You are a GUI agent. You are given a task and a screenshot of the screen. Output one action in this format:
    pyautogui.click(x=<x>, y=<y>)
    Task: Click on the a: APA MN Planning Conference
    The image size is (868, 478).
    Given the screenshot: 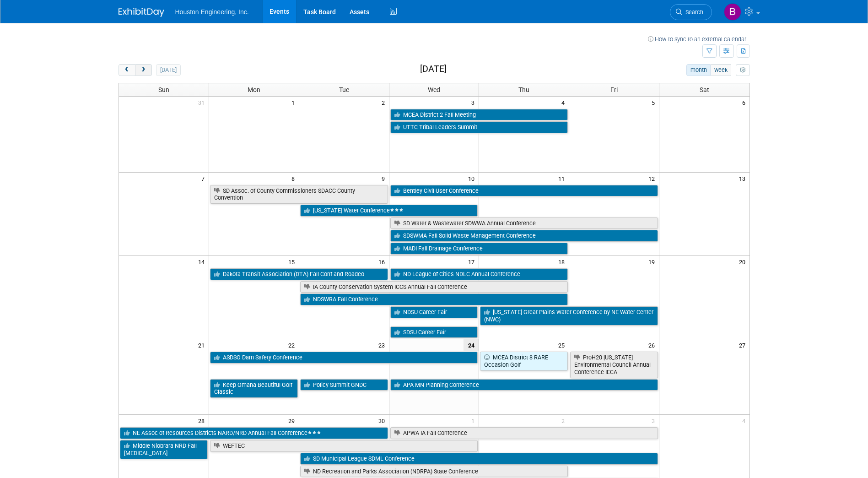 What is the action you would take?
    pyautogui.click(x=524, y=385)
    